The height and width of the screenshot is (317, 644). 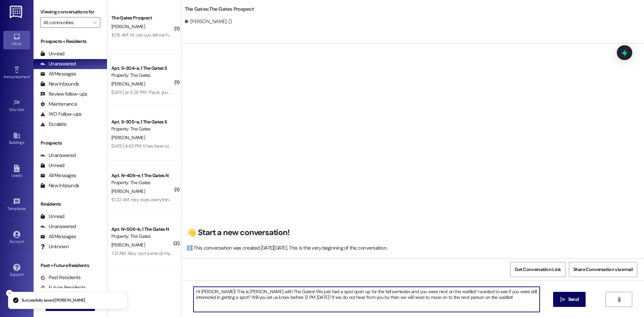 I want to click on span: Send, so click(x=573, y=299).